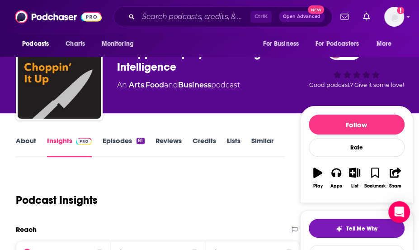 This screenshot has width=419, height=250. What do you see at coordinates (357, 228) in the screenshot?
I see `button: tell me why sparkleTell Me Why` at bounding box center [357, 228].